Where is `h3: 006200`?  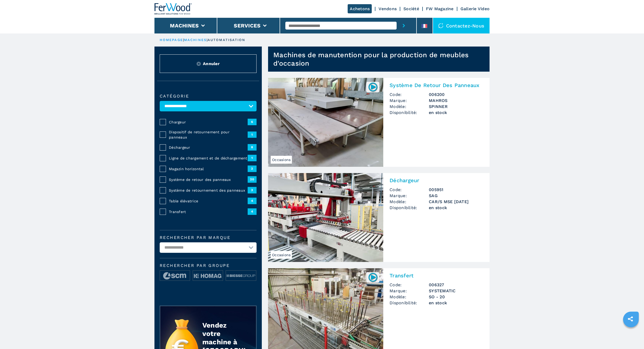 h3: 006200 is located at coordinates (456, 94).